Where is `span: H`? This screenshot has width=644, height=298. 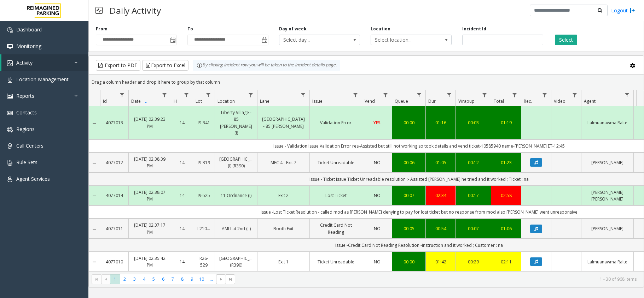
span: H is located at coordinates (175, 101).